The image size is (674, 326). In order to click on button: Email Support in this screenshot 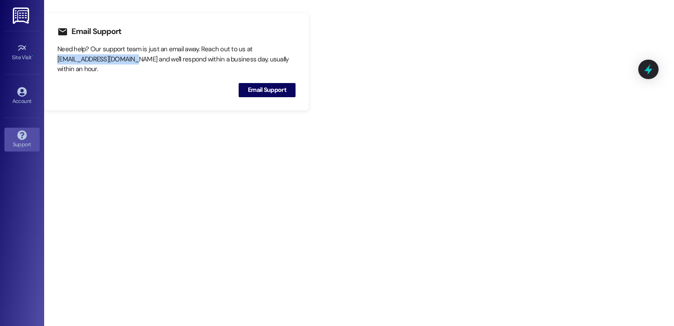, I will do `click(267, 90)`.